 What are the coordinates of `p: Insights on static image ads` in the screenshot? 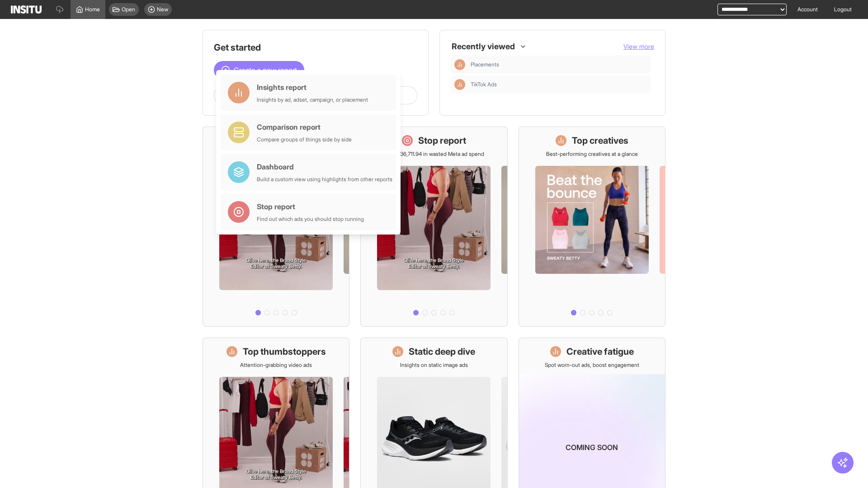 It's located at (434, 365).